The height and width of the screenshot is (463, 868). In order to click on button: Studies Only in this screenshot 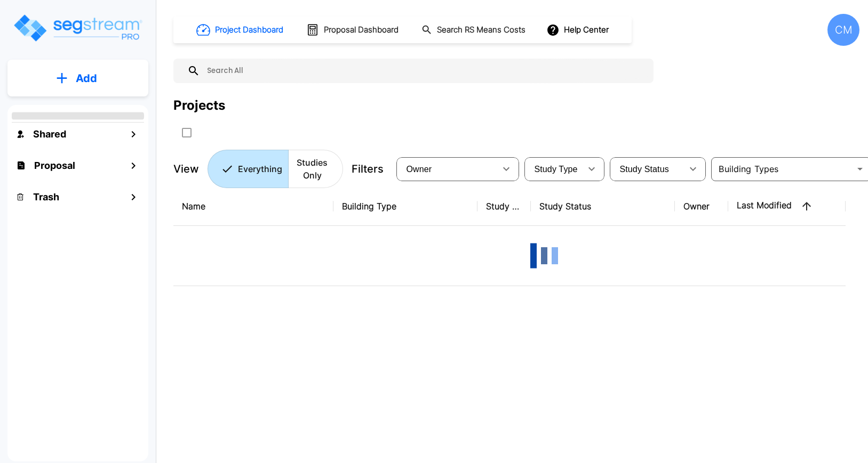, I will do `click(316, 169)`.